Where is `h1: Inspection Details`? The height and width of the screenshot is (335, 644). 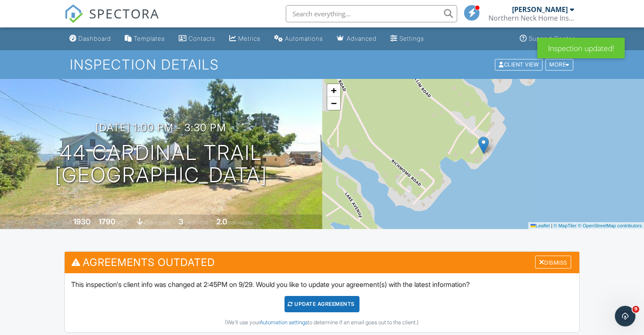
h1: Inspection Details is located at coordinates (322, 65).